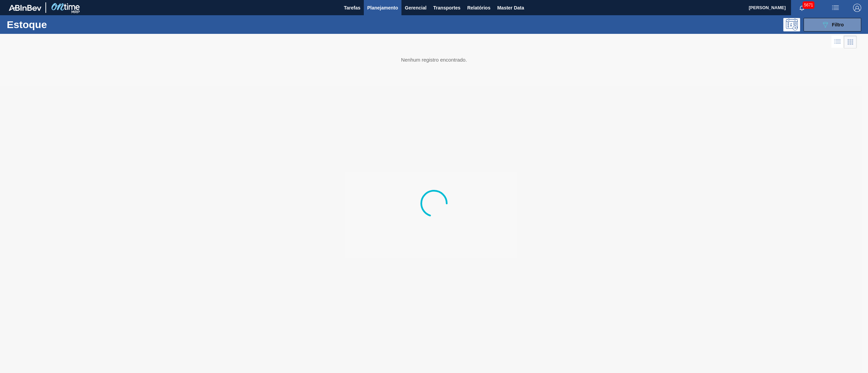 The height and width of the screenshot is (373, 868). I want to click on span: Gerencial, so click(416, 7).